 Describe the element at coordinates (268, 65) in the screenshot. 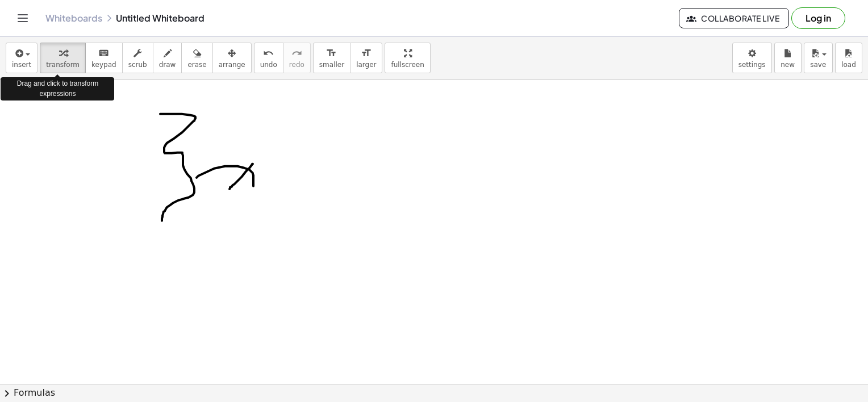

I see `span: undo` at that location.